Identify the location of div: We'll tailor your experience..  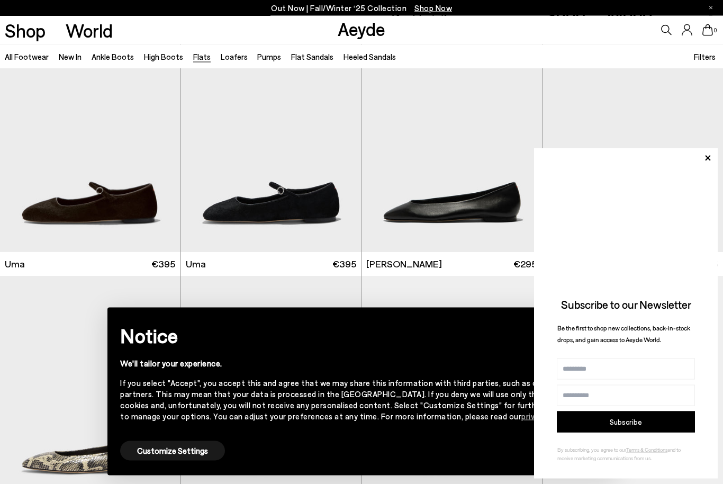
(353, 363).